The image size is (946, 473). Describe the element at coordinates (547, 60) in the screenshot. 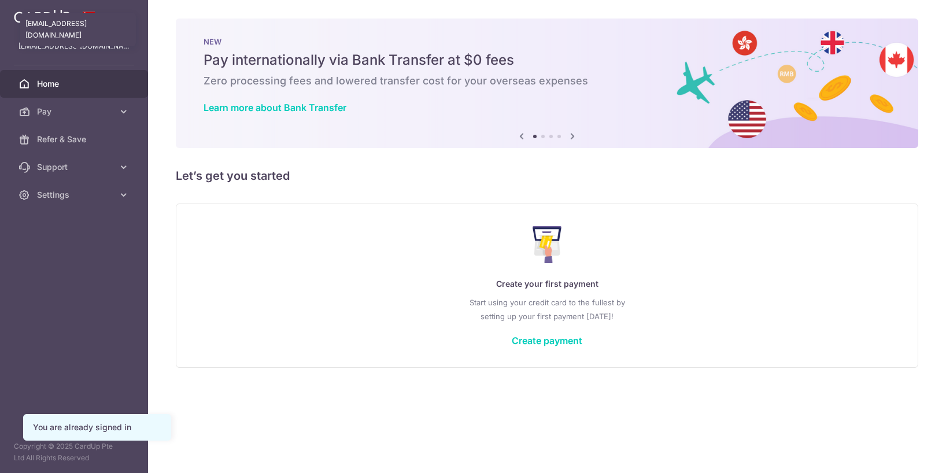

I see `h5: Pay internationally via Bank Transfer at $0 fees` at that location.